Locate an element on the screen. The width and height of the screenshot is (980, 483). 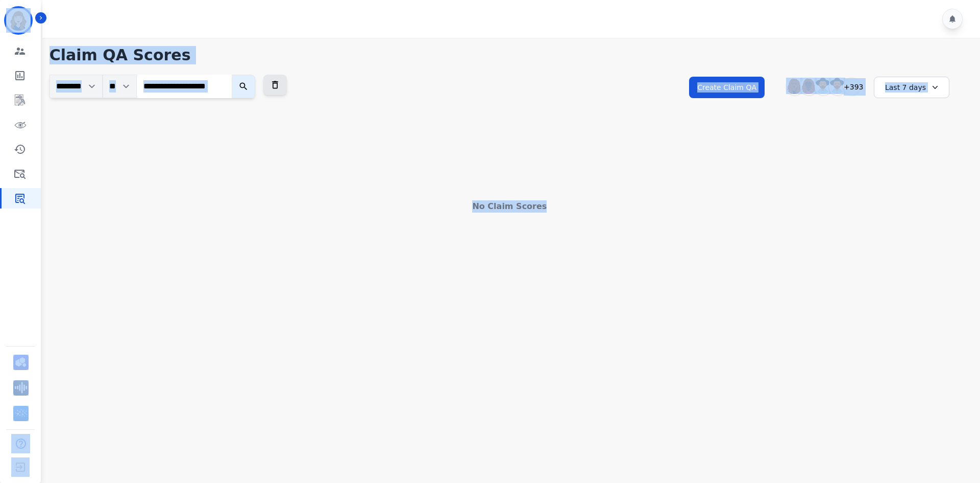
div: Last 7 days is located at coordinates (912, 88).